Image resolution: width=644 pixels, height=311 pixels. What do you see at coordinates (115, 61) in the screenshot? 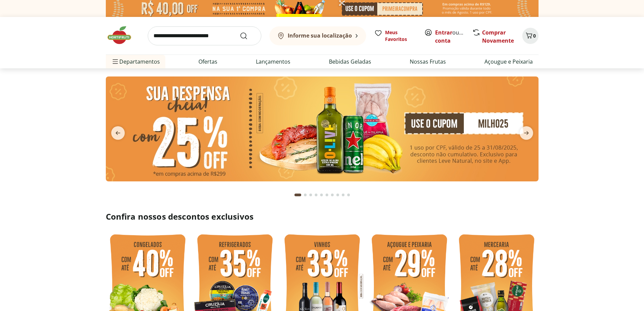
I see `button: Menu` at bounding box center [115, 61].